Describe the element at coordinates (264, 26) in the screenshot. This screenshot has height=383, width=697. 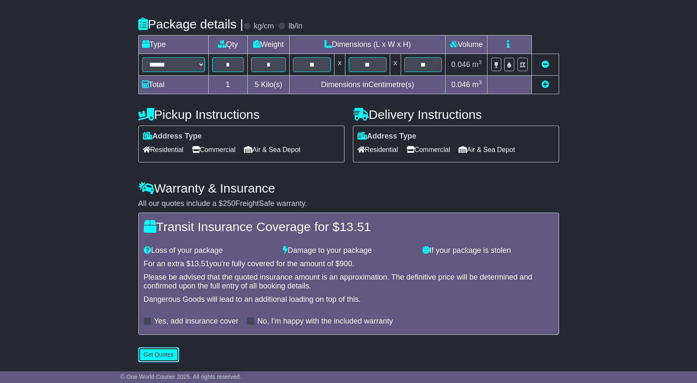
I see `label: kg/cm` at that location.